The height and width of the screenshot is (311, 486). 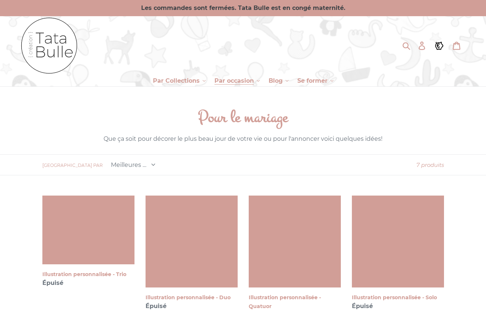 What do you see at coordinates (315, 81) in the screenshot?
I see `button: Se former` at bounding box center [315, 81].